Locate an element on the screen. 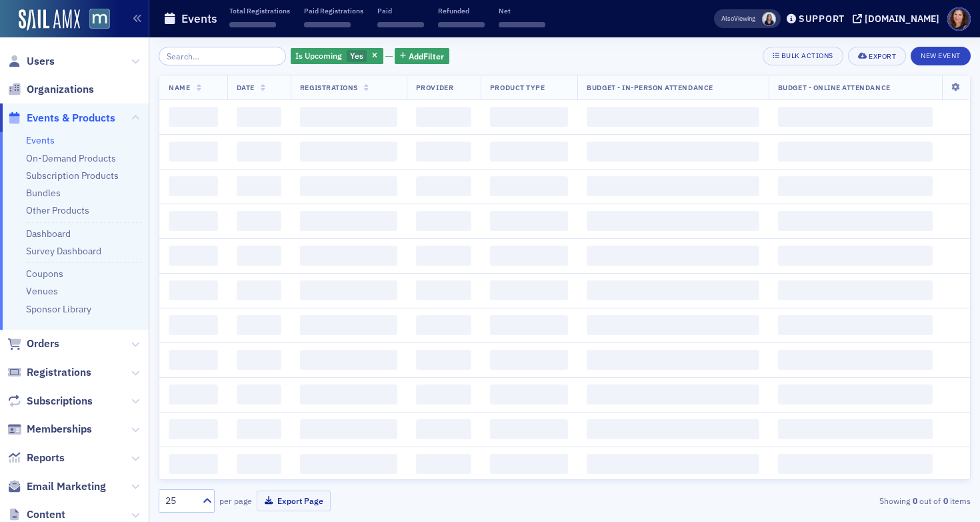 The image size is (980, 522). a: Sponsor Library is located at coordinates (58, 309).